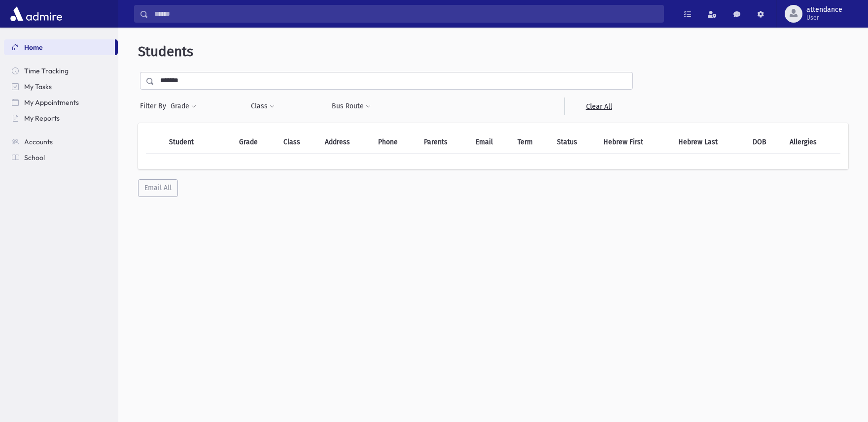 The height and width of the screenshot is (422, 868). Describe the element at coordinates (189, 143) in the screenshot. I see `th: Student` at that location.